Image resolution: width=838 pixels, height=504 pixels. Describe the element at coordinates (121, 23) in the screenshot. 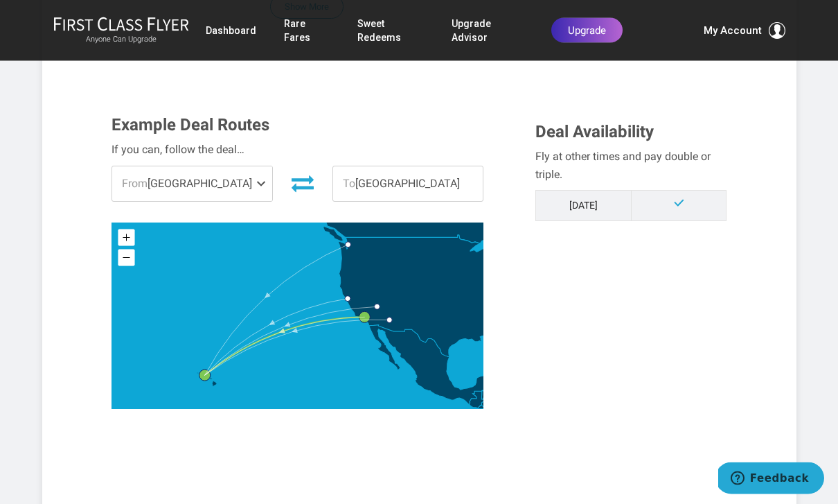

I see `img: First Class Flyer` at that location.